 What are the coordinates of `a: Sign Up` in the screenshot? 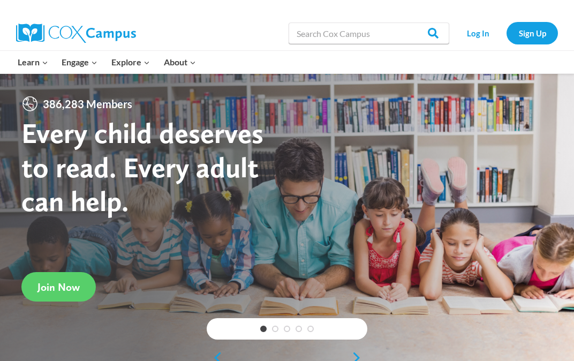 It's located at (532, 33).